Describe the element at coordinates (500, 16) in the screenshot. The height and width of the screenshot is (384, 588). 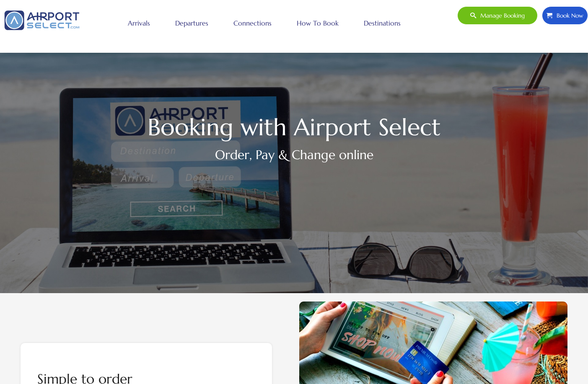
I see `span: Manage booking` at that location.